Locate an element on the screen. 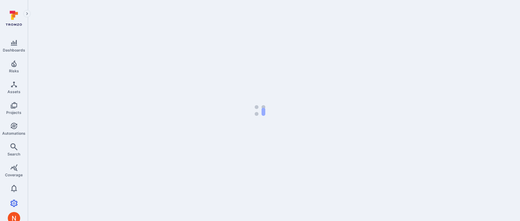 The image size is (520, 221). span: Coverage is located at coordinates (14, 175).